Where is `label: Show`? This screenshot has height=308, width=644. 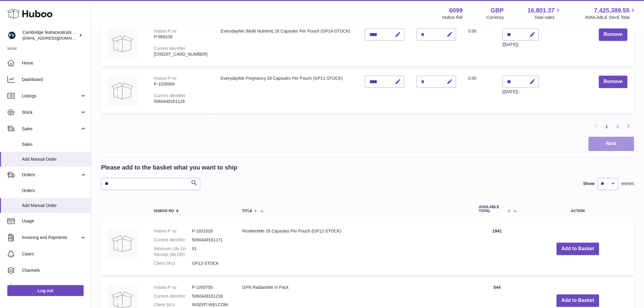 label: Show is located at coordinates (589, 184).